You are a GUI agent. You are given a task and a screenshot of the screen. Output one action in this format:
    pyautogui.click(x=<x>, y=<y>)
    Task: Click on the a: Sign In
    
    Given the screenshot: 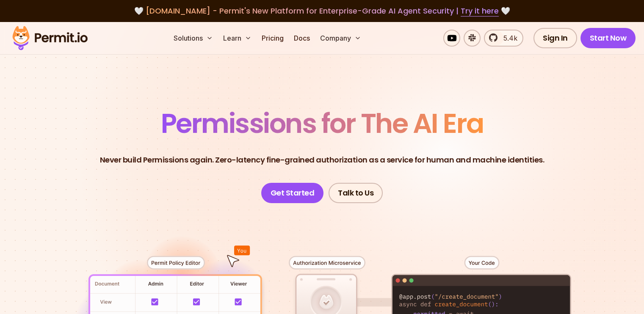 What is the action you would take?
    pyautogui.click(x=555, y=38)
    